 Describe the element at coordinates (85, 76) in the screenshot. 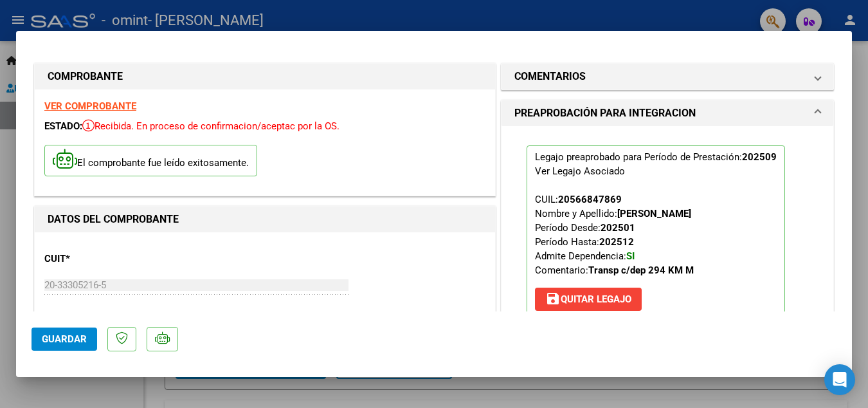

I see `strong: COMPROBANTE` at that location.